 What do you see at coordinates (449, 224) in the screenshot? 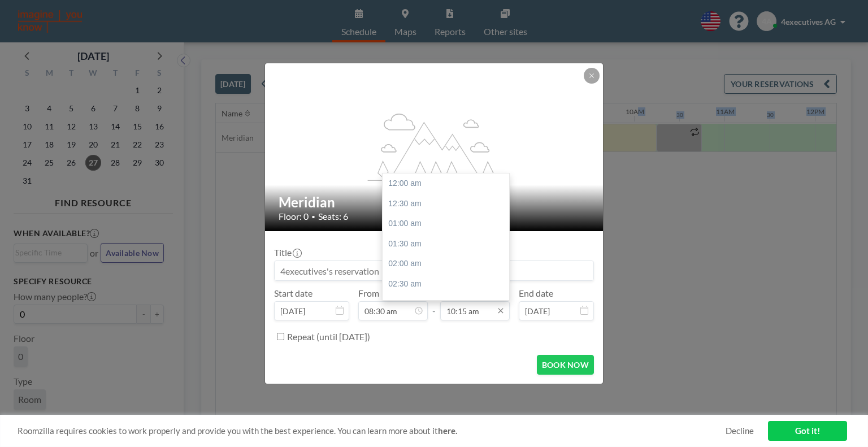
I see `div: 01:00 am` at bounding box center [449, 224].